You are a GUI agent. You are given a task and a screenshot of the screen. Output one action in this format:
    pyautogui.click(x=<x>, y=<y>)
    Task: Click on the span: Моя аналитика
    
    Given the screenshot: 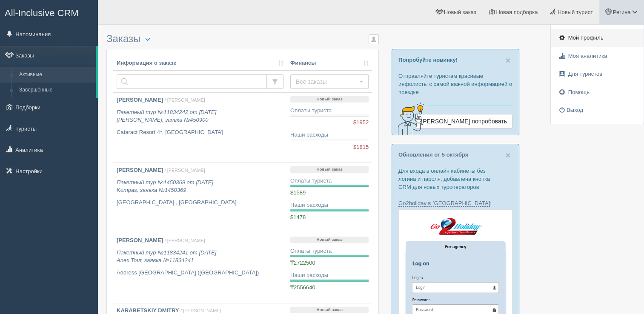 What is the action you would take?
    pyautogui.click(x=588, y=56)
    